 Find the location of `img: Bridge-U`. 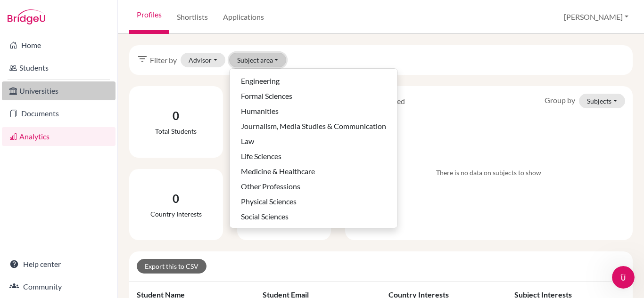

img: Bridge-U is located at coordinates (26, 17).